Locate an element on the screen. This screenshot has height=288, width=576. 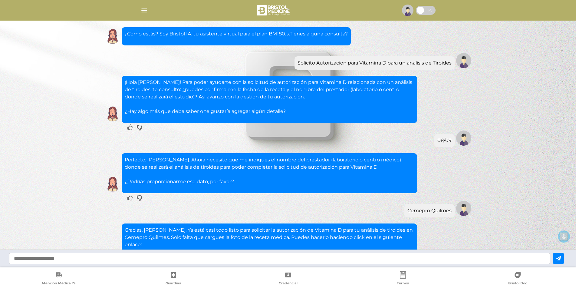
span: Credencial is located at coordinates (288, 284).